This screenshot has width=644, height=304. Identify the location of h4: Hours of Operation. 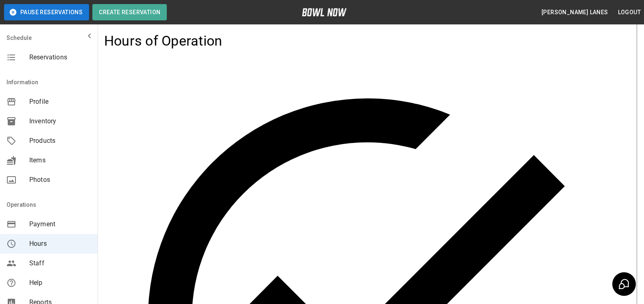
(163, 41).